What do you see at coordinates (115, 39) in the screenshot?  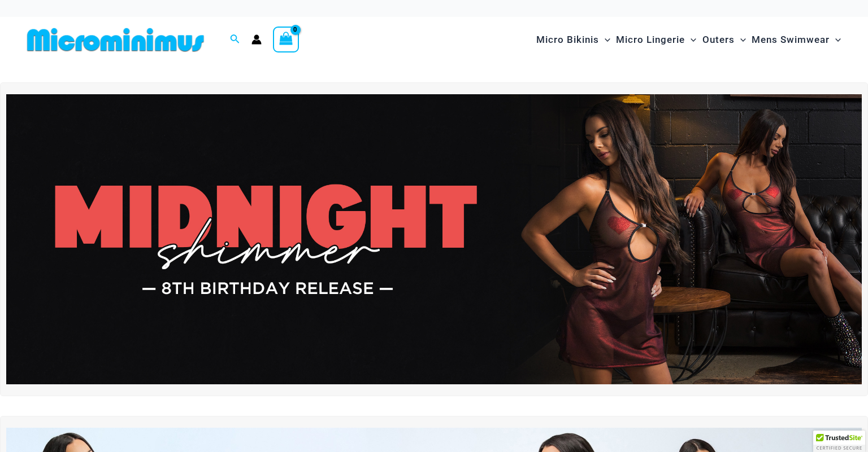 I see `img: MM SHOP LOGO FLAT` at bounding box center [115, 39].